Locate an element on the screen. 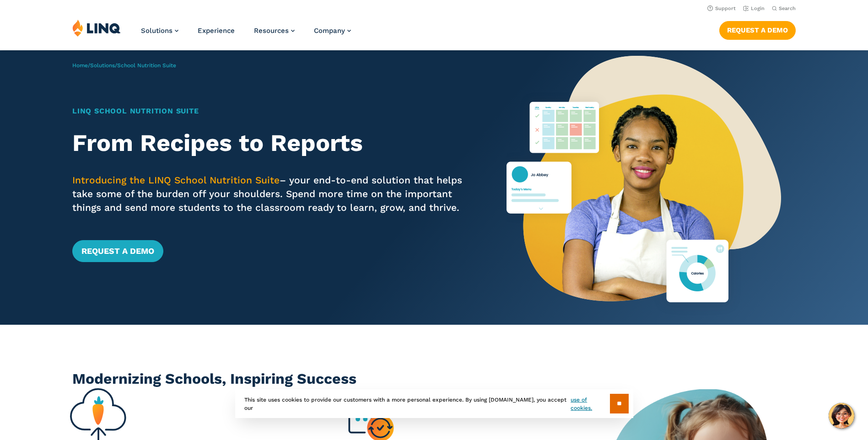 The image size is (868, 440). a: Resources is located at coordinates (274, 31).